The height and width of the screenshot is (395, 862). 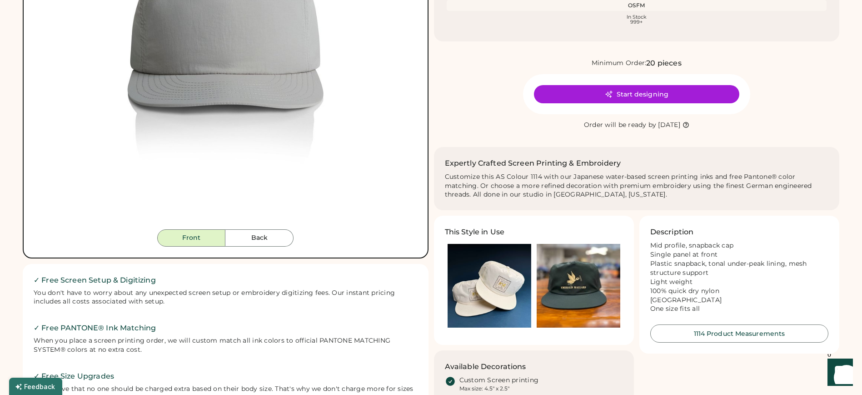 I want to click on div: Custom Screen printing, so click(x=499, y=380).